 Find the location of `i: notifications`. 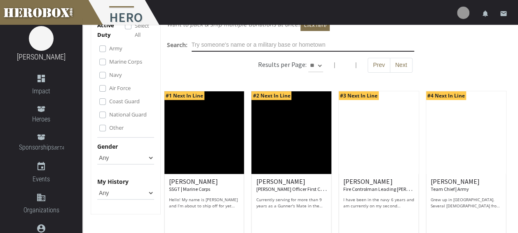

i: notifications is located at coordinates (486, 14).